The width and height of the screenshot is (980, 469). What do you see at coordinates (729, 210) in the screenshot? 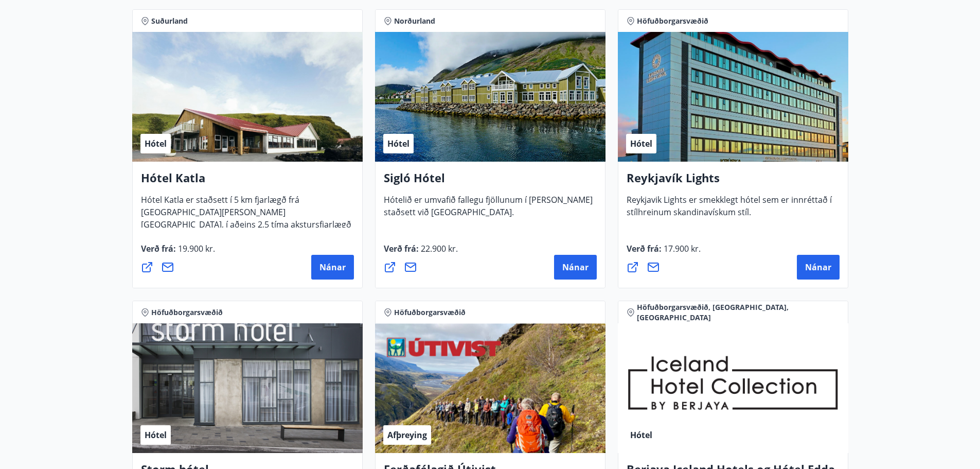
I see `span: Reykjavik Lights er smekklegt hótel sem er innréttað í stílhreinum skandinavískum stíl.` at bounding box center [729, 210].